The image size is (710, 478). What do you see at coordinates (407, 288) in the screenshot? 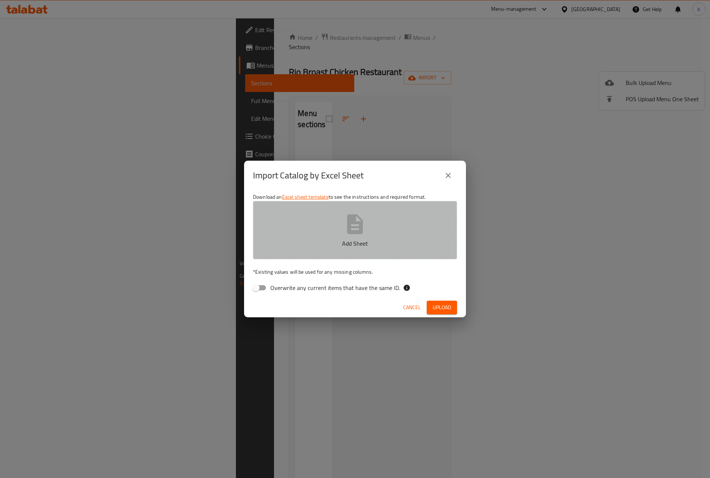
I see `svg: If the overwrite option isn't selected, then the items that match an existing ID will be ignored ...` at bounding box center [407, 288].